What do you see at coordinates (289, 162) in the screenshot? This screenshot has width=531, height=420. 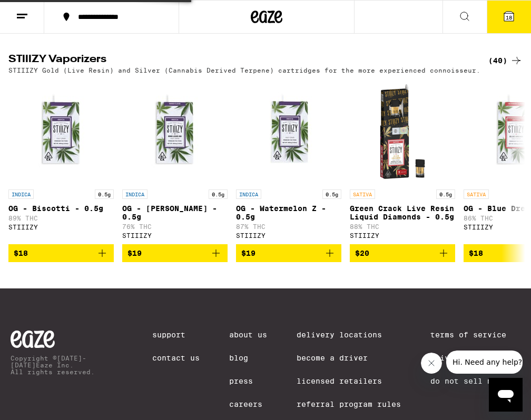 I see `a: Open page for OG - Watermelon Z - 0.5g from STIIIZY` at bounding box center [289, 162].